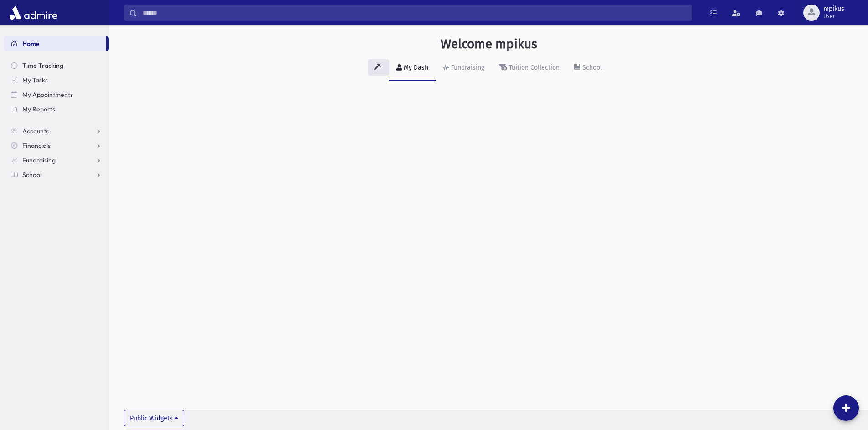 The image size is (868, 430). Describe the element at coordinates (31, 43) in the screenshot. I see `span: Home` at that location.